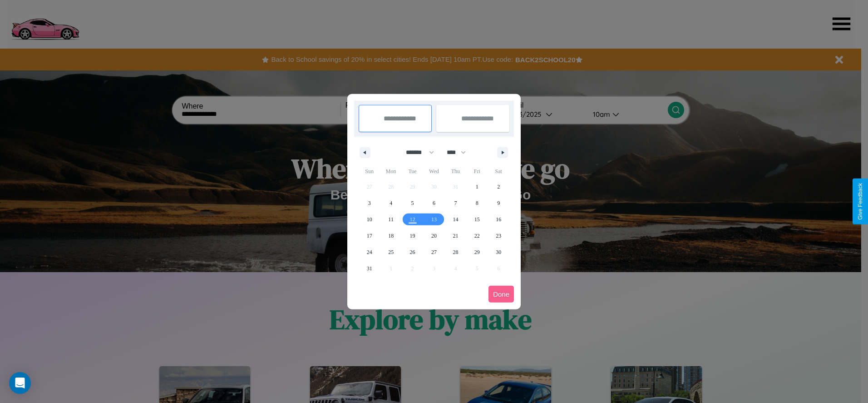 This screenshot has width=868, height=403. Describe the element at coordinates (369, 203) in the screenshot. I see `span: 3` at that location.